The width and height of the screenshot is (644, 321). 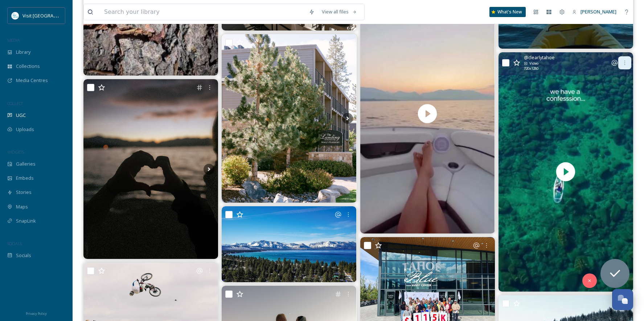 I want to click on div: What's New, so click(x=508, y=12).